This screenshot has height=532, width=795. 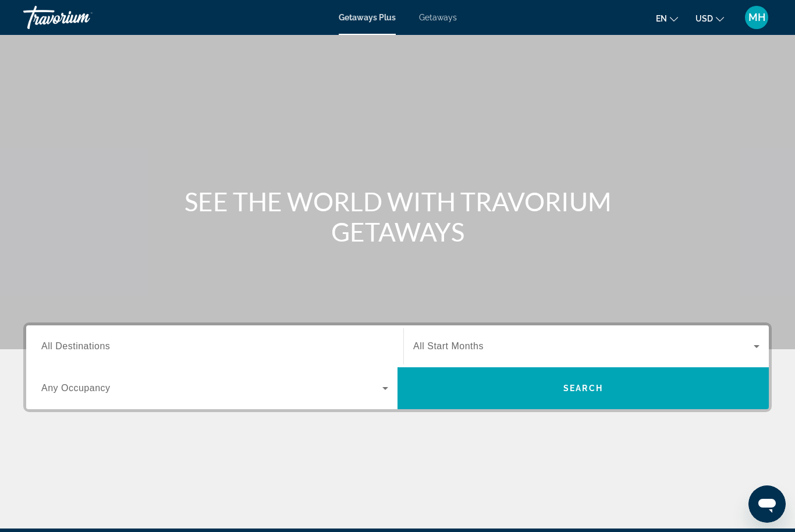 I want to click on span: All Destinations, so click(x=76, y=346).